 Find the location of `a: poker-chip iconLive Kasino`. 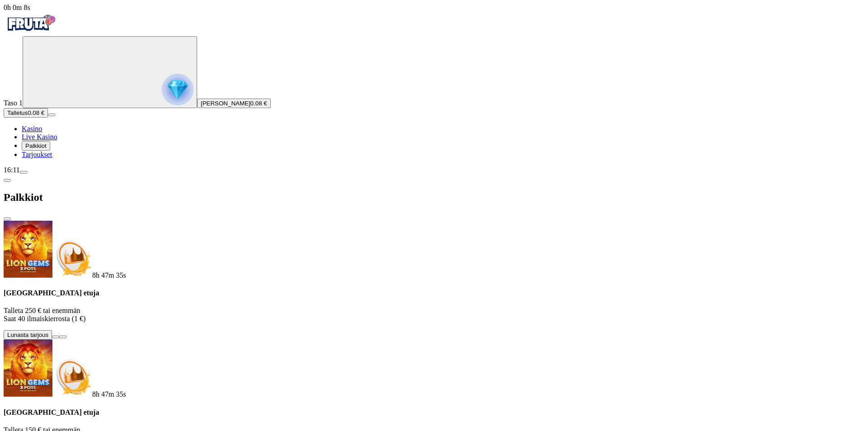

a: poker-chip iconLive Kasino is located at coordinates (39, 136).